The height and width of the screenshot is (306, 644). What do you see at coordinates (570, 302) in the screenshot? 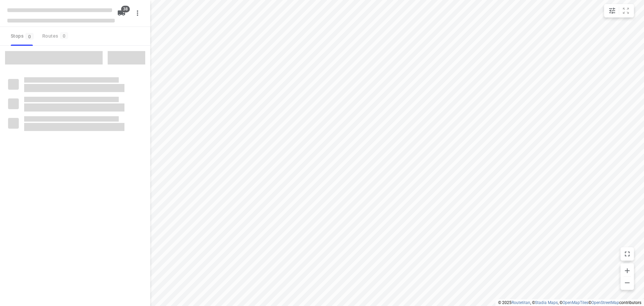
I see `li: © 2025 , © , © © contributors` at bounding box center [570, 302].